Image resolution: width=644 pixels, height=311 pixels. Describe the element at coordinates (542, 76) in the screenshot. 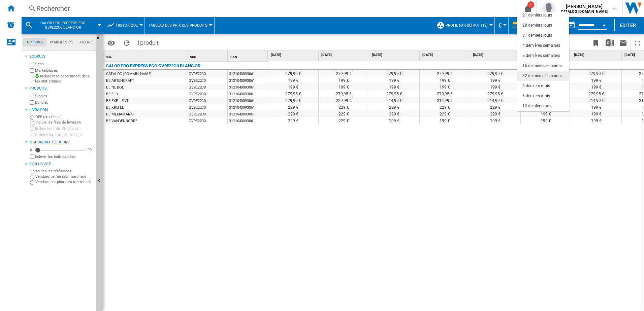

I see `div: 32 dernières semaines` at that location.